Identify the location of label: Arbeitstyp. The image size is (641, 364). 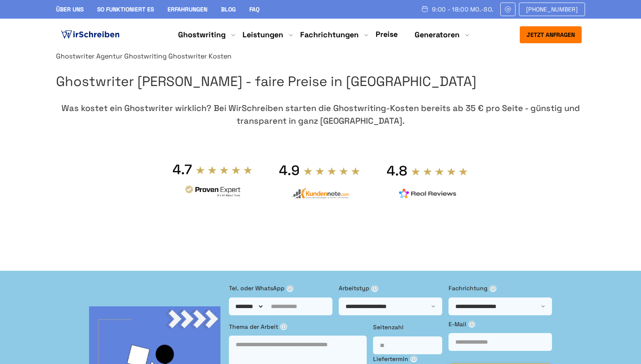
(391, 288).